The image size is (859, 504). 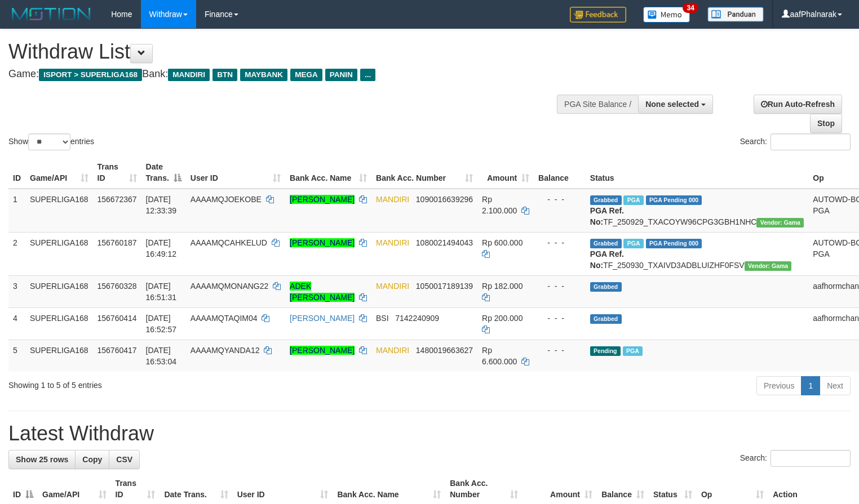 I want to click on span: Copy 1090016639296 to clipboard, so click(x=444, y=200).